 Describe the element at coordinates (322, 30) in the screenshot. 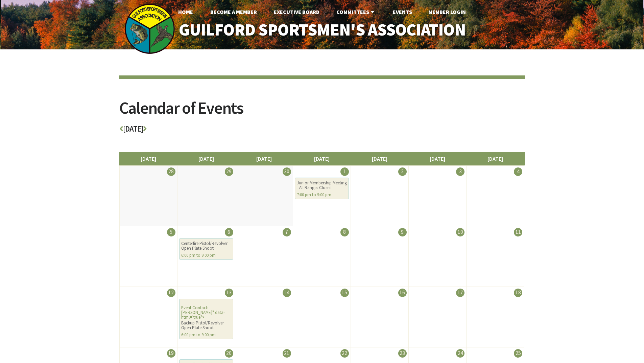

I see `a: Guilford Sportsmen's Association` at that location.